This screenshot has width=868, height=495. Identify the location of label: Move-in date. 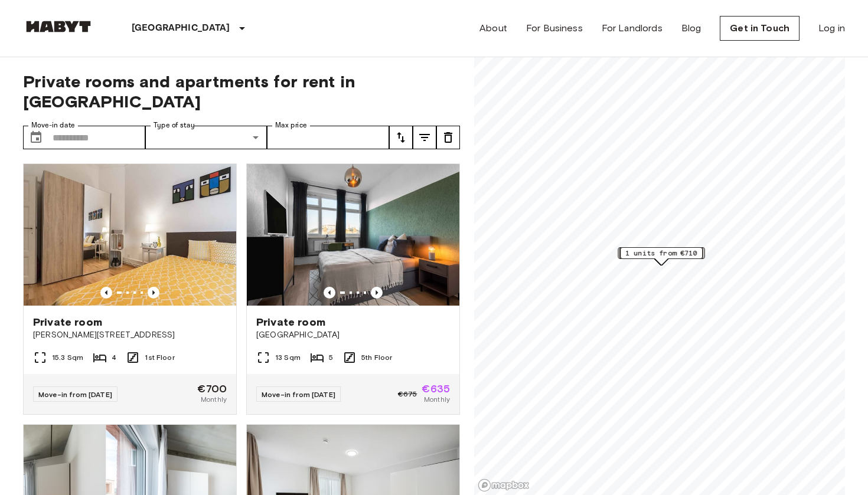
(53, 125).